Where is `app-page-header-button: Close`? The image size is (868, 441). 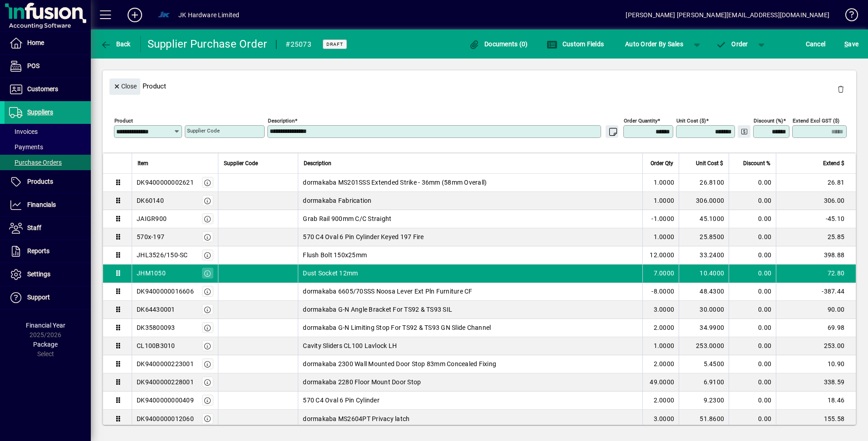 app-page-header-button: Close is located at coordinates (125, 85).